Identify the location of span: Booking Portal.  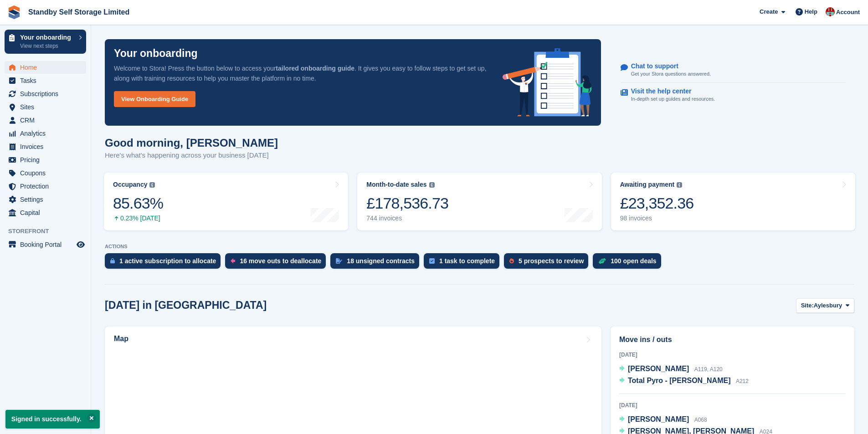
(47, 245).